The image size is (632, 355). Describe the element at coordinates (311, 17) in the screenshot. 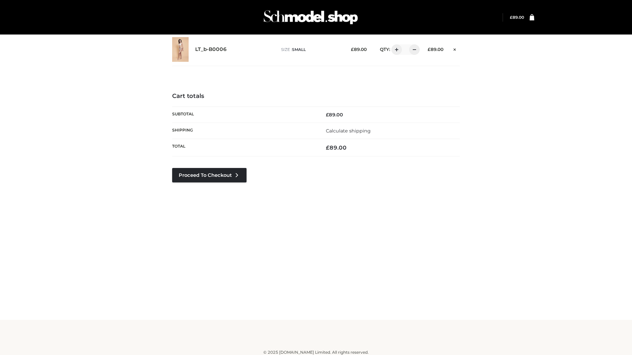

I see `a: Schmodel Admin 964` at that location.